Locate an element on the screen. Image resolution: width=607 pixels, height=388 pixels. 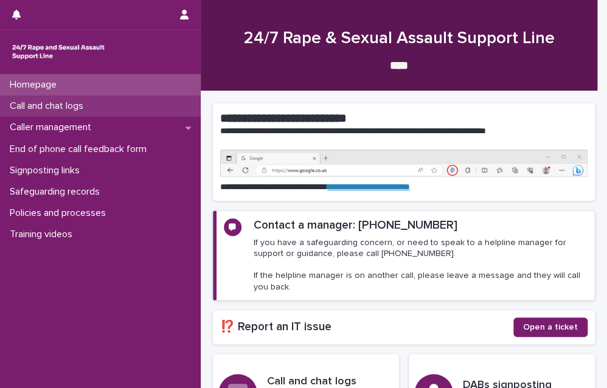
a: Open a ticket is located at coordinates (550, 327).